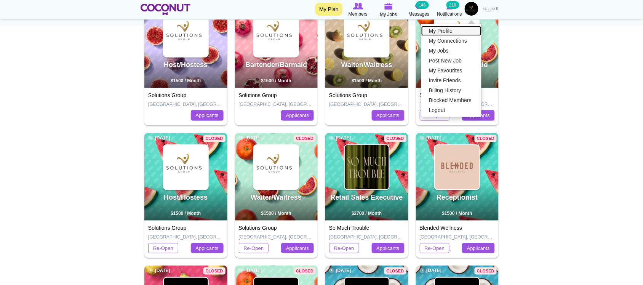 Image resolution: width=643 pixels, height=285 pixels. Describe the element at coordinates (358, 10) in the screenshot. I see `a: Browse Members Members` at that location.